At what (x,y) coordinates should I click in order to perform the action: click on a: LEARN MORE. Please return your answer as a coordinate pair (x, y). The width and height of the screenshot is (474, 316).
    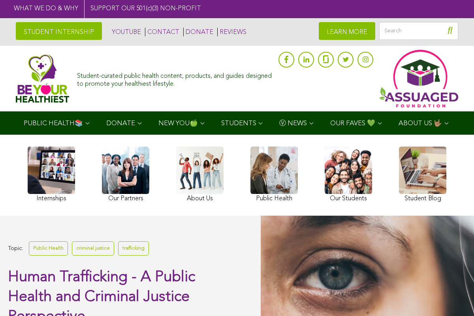
    Looking at the image, I should click on (347, 31).